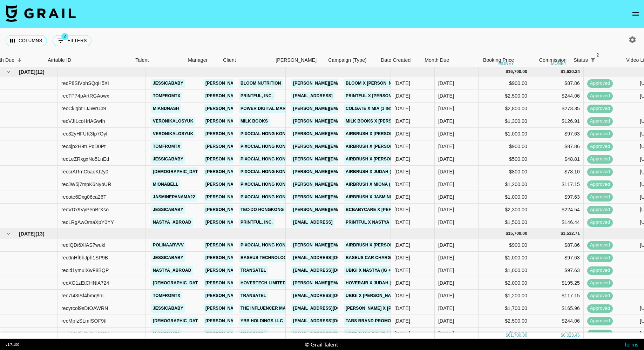 The height and width of the screenshot is (350, 644). Describe the element at coordinates (558, 159) in the screenshot. I see `div: $48.81` at that location.